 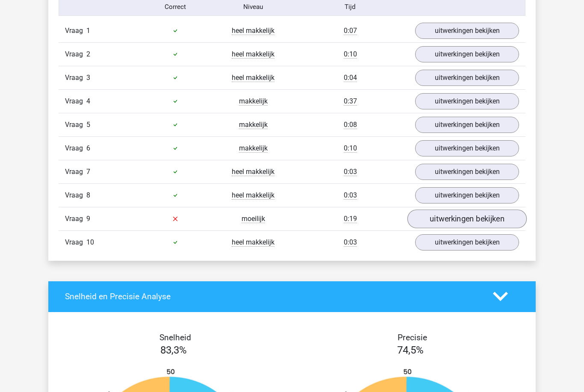 I want to click on span: 0:08, so click(x=350, y=125).